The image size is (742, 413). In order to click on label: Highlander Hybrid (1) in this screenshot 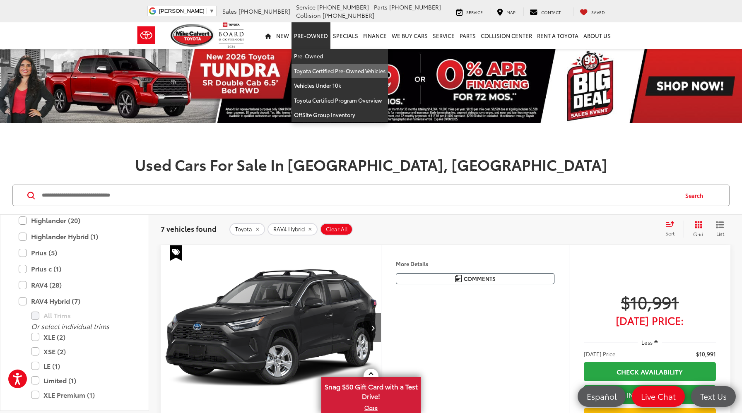, I will do `click(75, 236)`.